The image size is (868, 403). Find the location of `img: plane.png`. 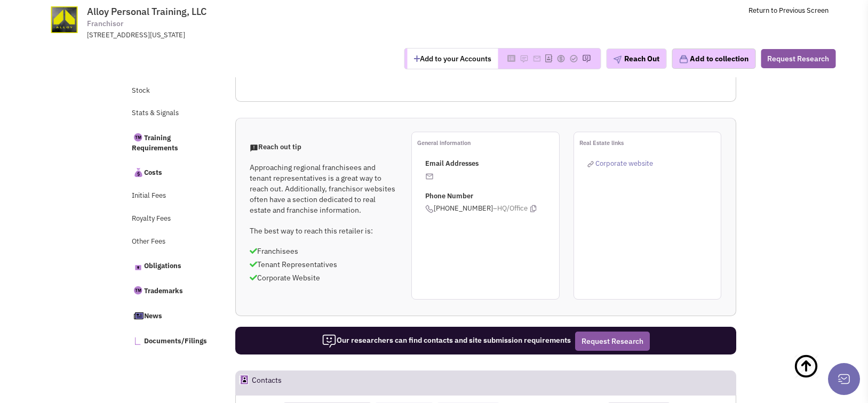

img: plane.png is located at coordinates (618, 59).